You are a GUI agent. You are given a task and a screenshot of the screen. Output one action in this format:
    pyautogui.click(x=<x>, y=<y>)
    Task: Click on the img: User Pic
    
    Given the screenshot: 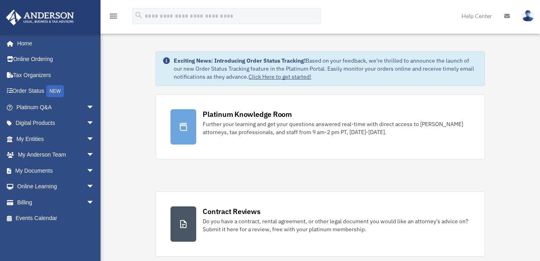 What is the action you would take?
    pyautogui.click(x=528, y=16)
    